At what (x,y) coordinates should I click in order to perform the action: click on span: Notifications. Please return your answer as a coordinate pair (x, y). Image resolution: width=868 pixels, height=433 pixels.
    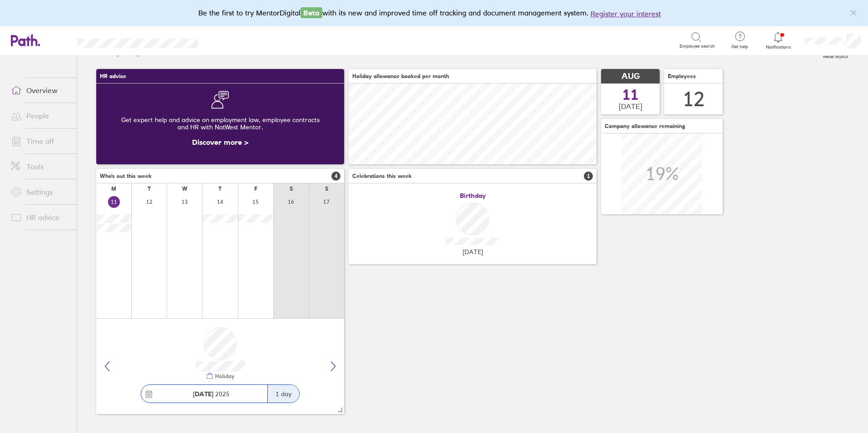
    Looking at the image, I should click on (778, 47).